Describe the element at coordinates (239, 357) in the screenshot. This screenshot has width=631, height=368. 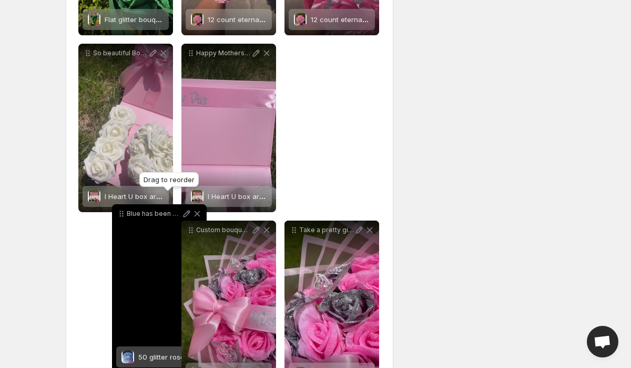
I see `span: 50 glitter roses with custom message, crown, and butterflies` at that location.